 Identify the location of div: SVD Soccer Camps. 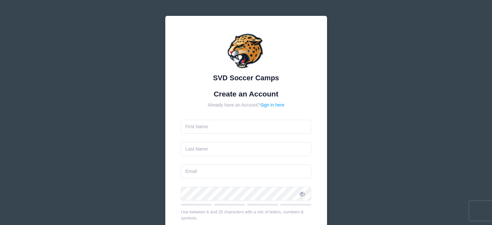
(246, 78).